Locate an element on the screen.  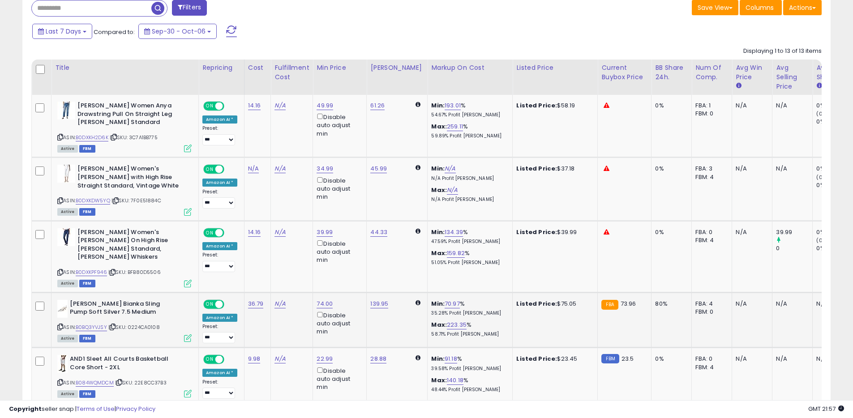
small: FBM is located at coordinates (610, 359).